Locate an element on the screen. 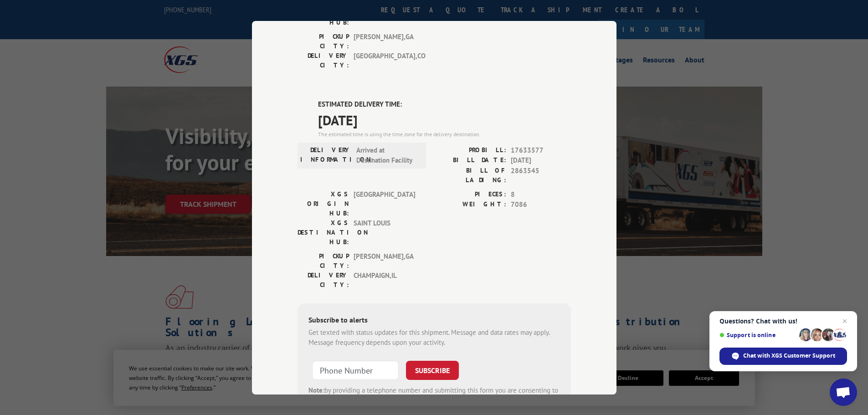  span: Arrived at Destination Facility is located at coordinates (387, 155).